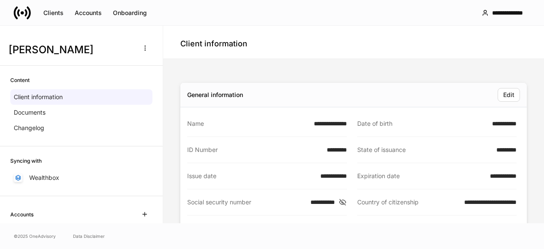 The height and width of the screenshot is (249, 544). What do you see at coordinates (130, 13) in the screenshot?
I see `button: Onboarding` at bounding box center [130, 13].